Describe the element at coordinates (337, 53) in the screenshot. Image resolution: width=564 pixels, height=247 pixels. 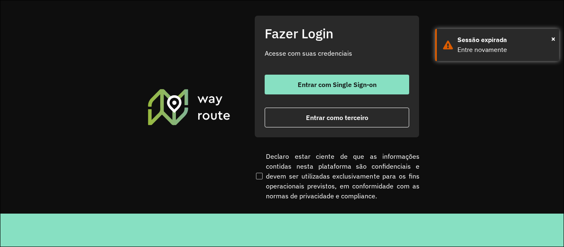
I see `p: Acesse com suas credenciais` at that location.